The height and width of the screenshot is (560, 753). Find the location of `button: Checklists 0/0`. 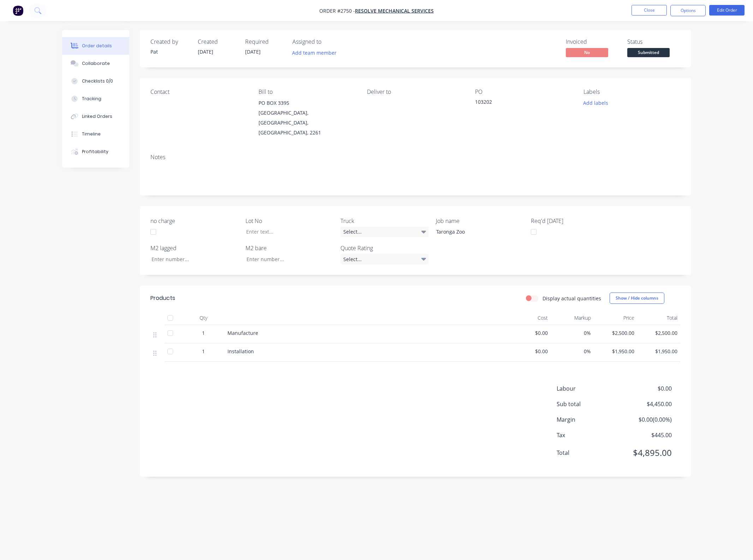

button: Checklists 0/0 is located at coordinates (96, 81).